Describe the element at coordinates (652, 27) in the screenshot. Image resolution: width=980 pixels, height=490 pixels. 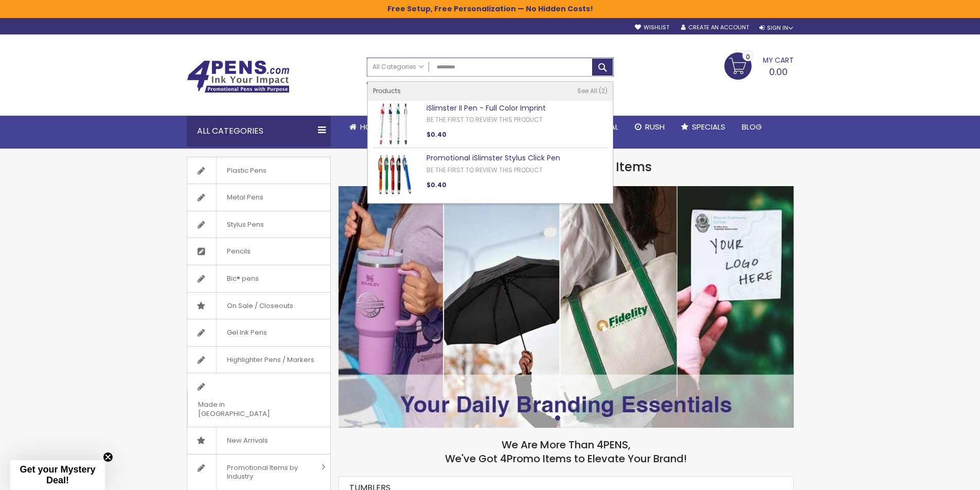
I see `a: Wishlist` at that location.